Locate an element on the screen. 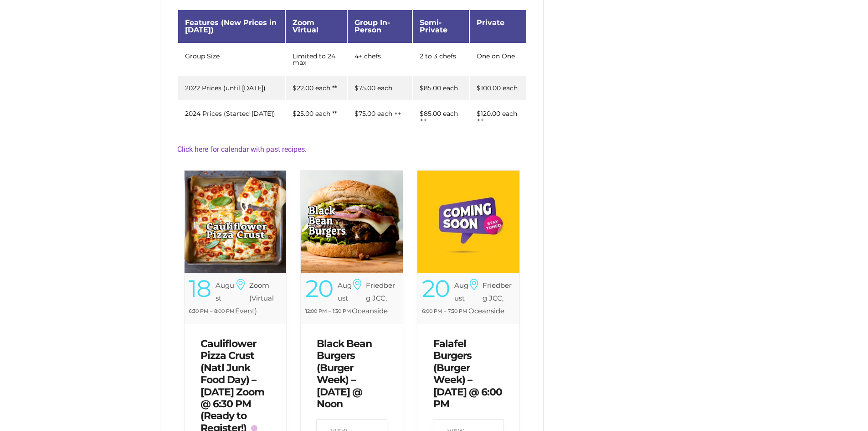 The width and height of the screenshot is (868, 431). div: Group Size is located at coordinates (231, 56).